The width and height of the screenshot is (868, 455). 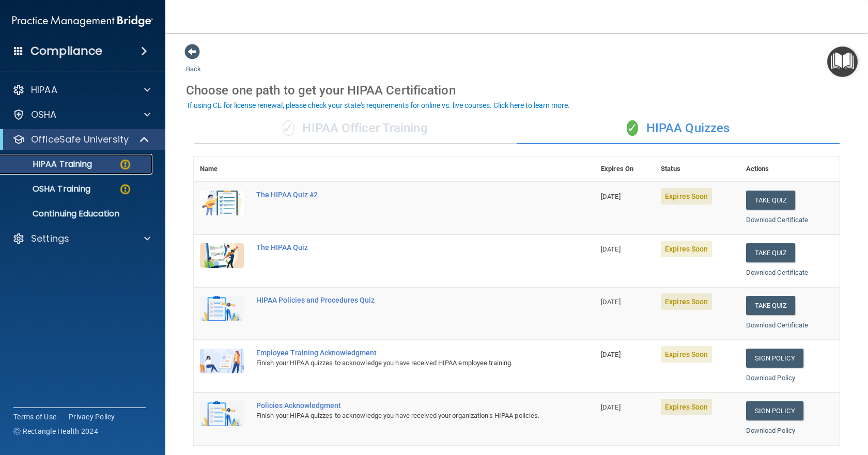 I want to click on div: HIPAA Quizzes, so click(x=678, y=128).